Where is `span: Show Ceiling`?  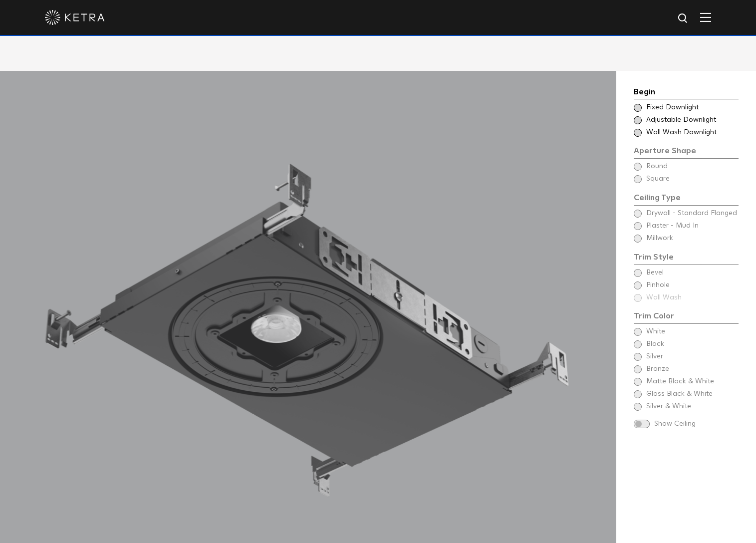 span: Show Ceiling is located at coordinates (696, 424).